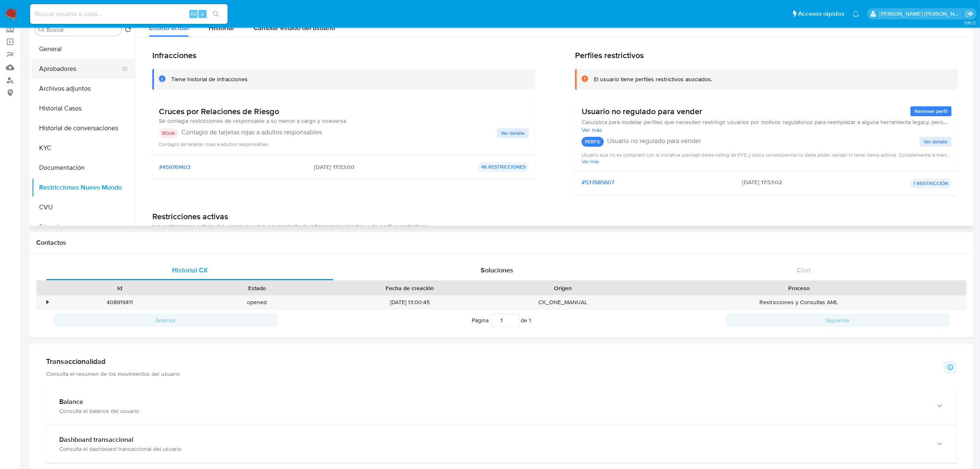  I want to click on button: search-icon, so click(216, 14).